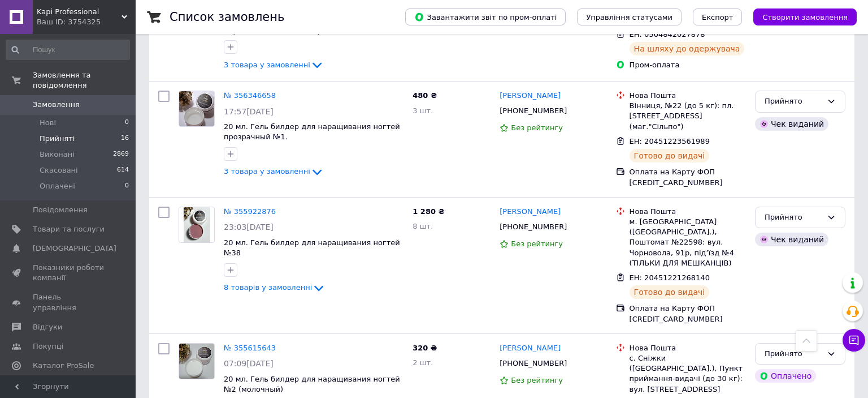 Image resolution: width=868 pixels, height=398 pixels. What do you see at coordinates (121, 155) in the screenshot?
I see `span: 2869` at bounding box center [121, 155].